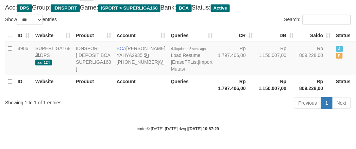  I want to click on th: Account: activate to sort column ascending, so click(141, 35).